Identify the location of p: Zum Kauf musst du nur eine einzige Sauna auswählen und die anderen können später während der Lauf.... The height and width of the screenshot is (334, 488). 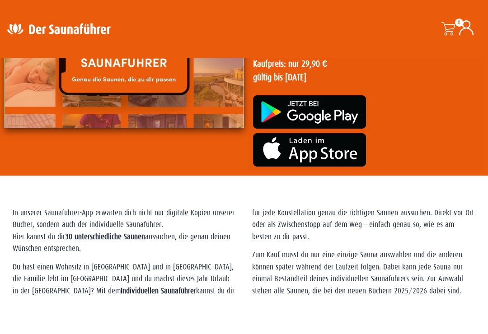
(364, 273).